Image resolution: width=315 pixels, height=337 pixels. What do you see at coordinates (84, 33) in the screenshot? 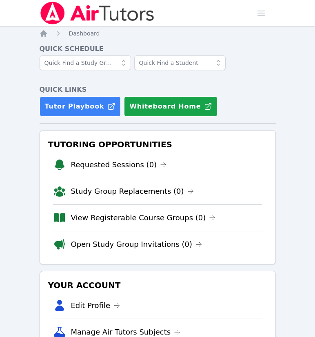
I see `a: Dashboard` at bounding box center [84, 33].